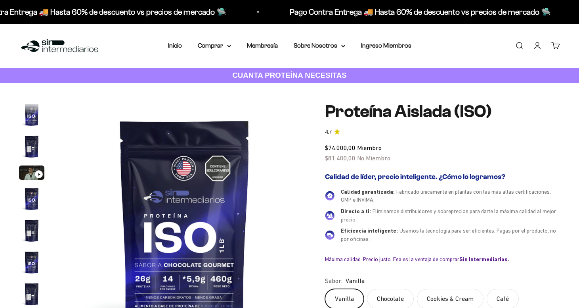 Image resolution: width=579 pixels, height=308 pixels. What do you see at coordinates (32, 200) in the screenshot?
I see `button: Ir al artículo 4` at bounding box center [32, 200].